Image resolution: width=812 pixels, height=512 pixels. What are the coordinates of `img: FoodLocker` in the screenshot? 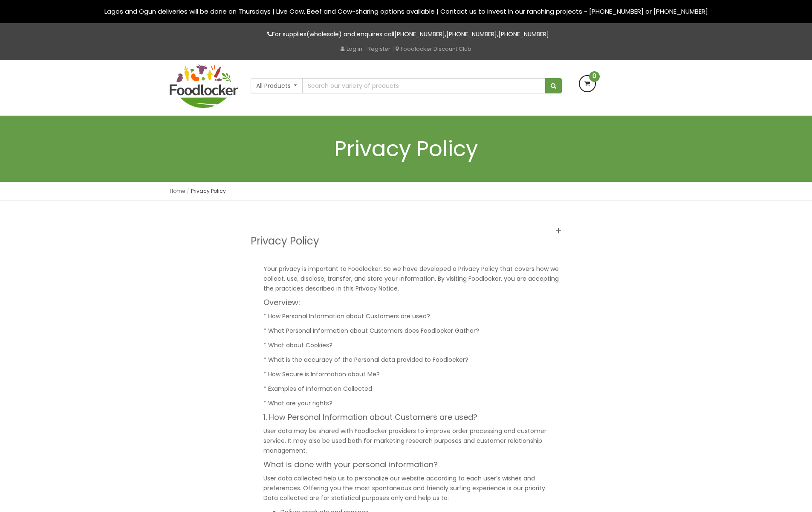 It's located at (204, 86).